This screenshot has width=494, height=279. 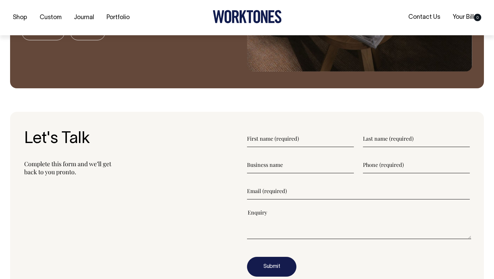 I want to click on button: Submit, so click(x=272, y=267).